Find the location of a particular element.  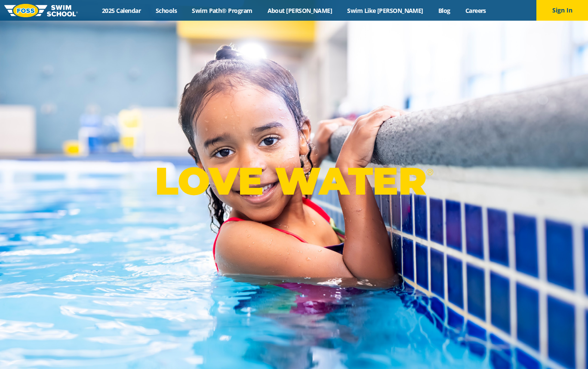

a: Swim Path® Program is located at coordinates (222, 10).